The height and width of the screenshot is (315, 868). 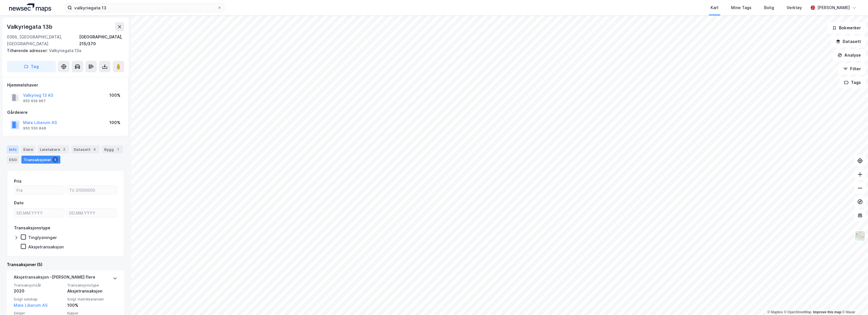 I want to click on div: Eiere, so click(x=28, y=150).